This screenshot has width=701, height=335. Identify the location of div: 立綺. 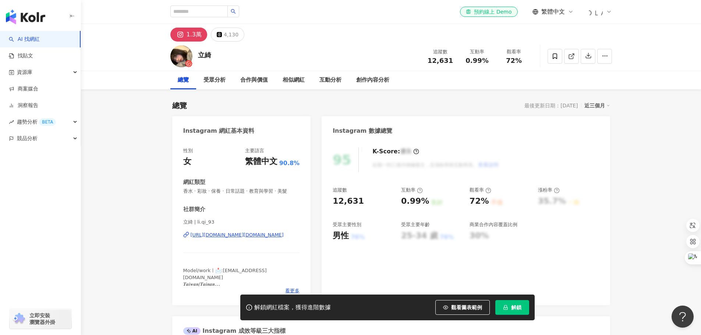
(205, 55).